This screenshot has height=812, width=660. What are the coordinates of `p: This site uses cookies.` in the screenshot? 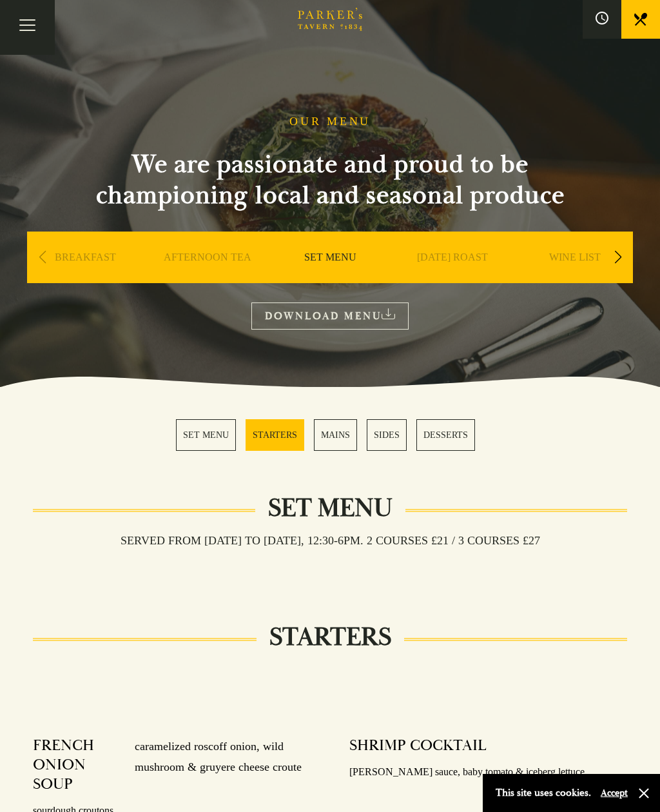 It's located at (543, 793).